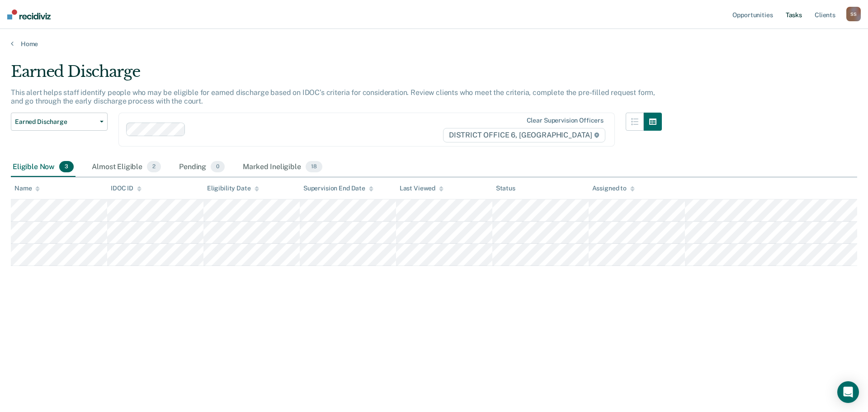 This screenshot has width=868, height=412. What do you see at coordinates (853, 14) in the screenshot?
I see `button: SS` at bounding box center [853, 14].